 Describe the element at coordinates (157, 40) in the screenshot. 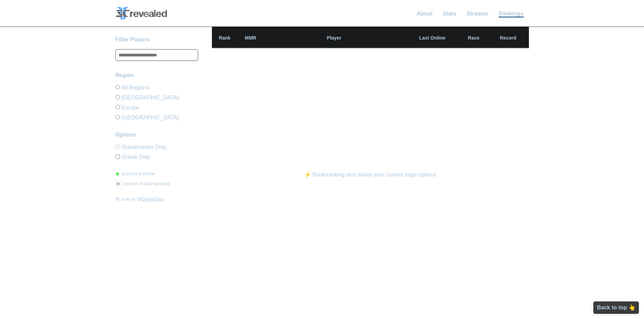

I see `h3: Filter Players` at that location.